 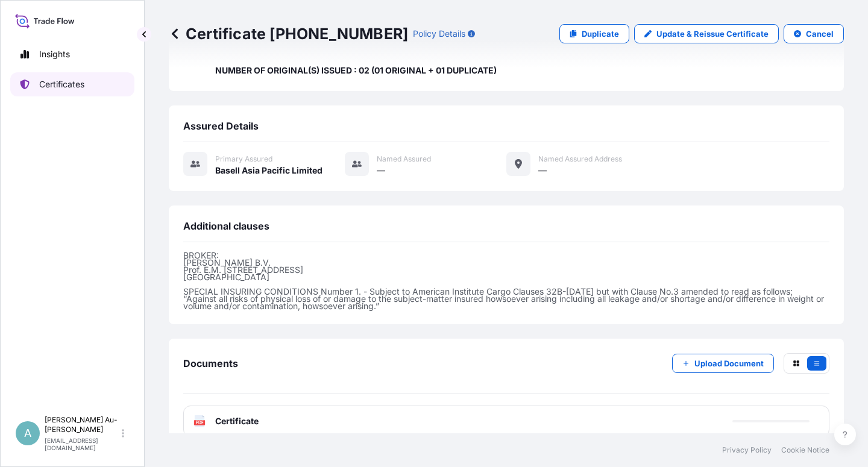 What do you see at coordinates (72, 84) in the screenshot?
I see `a: Certificates` at bounding box center [72, 84].